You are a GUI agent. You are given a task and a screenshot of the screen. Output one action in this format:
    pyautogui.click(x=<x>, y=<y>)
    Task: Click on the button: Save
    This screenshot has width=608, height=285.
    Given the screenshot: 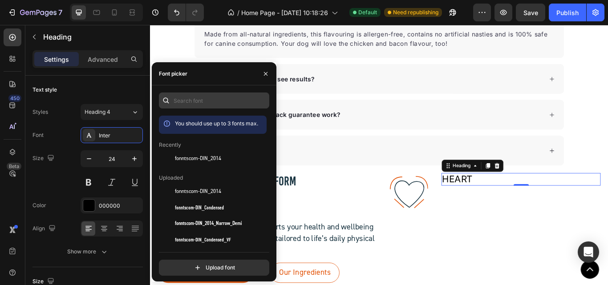 What is the action you would take?
    pyautogui.click(x=531, y=12)
    